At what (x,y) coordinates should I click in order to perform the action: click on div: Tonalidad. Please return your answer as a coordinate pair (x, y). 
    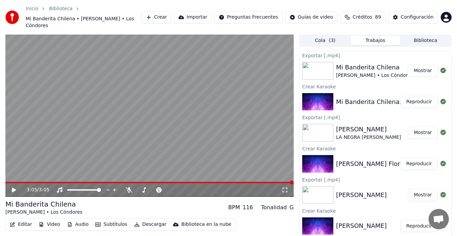
    Looking at the image, I should click on (274, 208).